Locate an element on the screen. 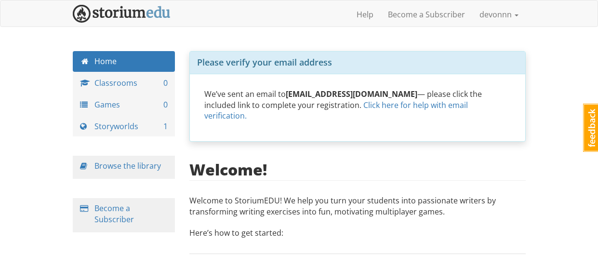  a: Help is located at coordinates (365, 14).